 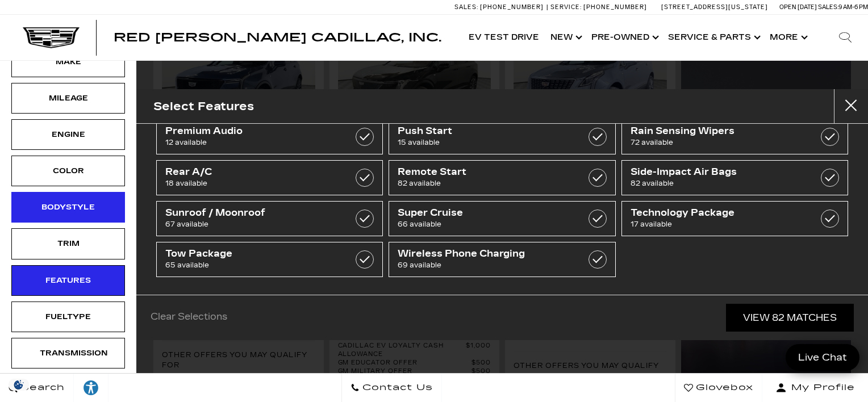 I want to click on span: Premium Audio, so click(x=254, y=131).